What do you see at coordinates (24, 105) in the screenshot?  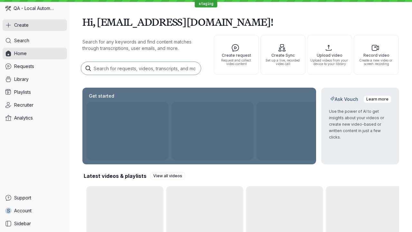 I see `span: Recruiter` at bounding box center [24, 105].